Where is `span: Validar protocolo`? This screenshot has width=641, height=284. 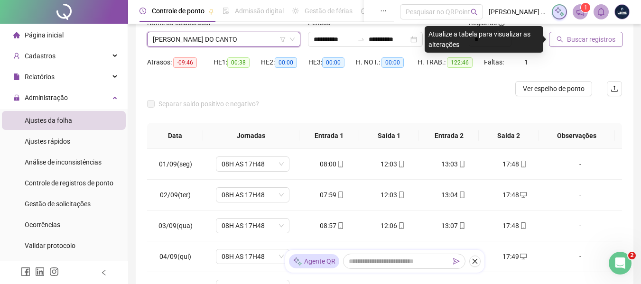
span: Validar protocolo is located at coordinates (50, 246).